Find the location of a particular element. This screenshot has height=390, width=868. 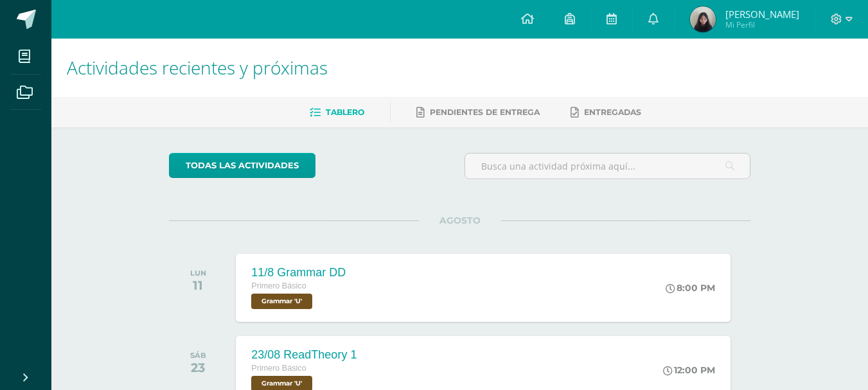

span: Tablero is located at coordinates (345, 112).